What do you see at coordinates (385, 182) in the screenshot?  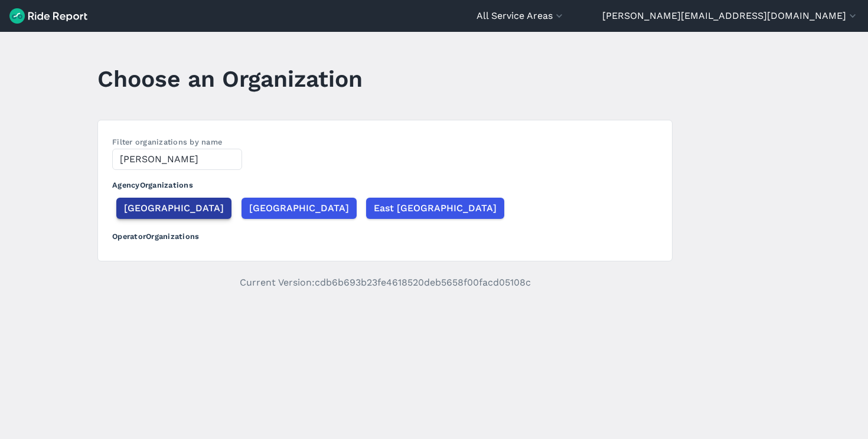 I see `h3: Agency Organizations` at bounding box center [385, 182].